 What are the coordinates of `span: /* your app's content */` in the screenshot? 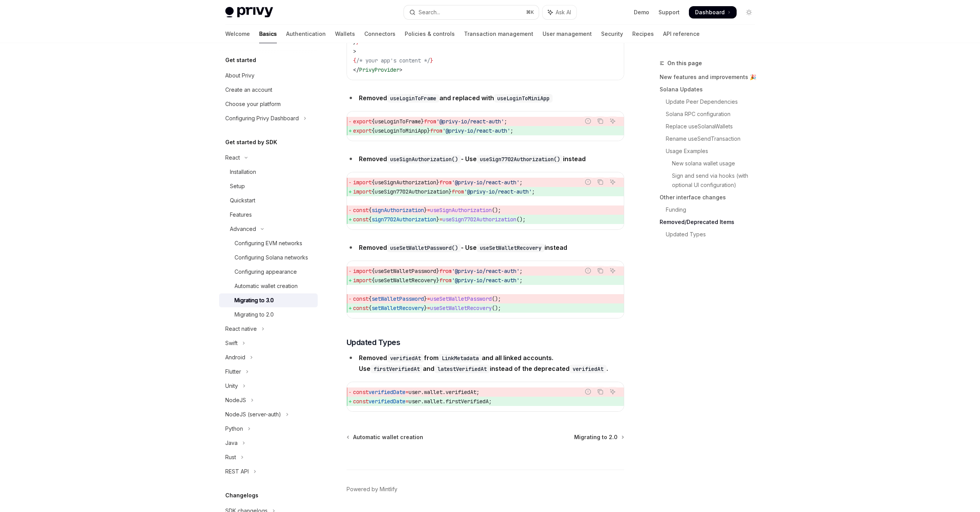 It's located at (393, 60).